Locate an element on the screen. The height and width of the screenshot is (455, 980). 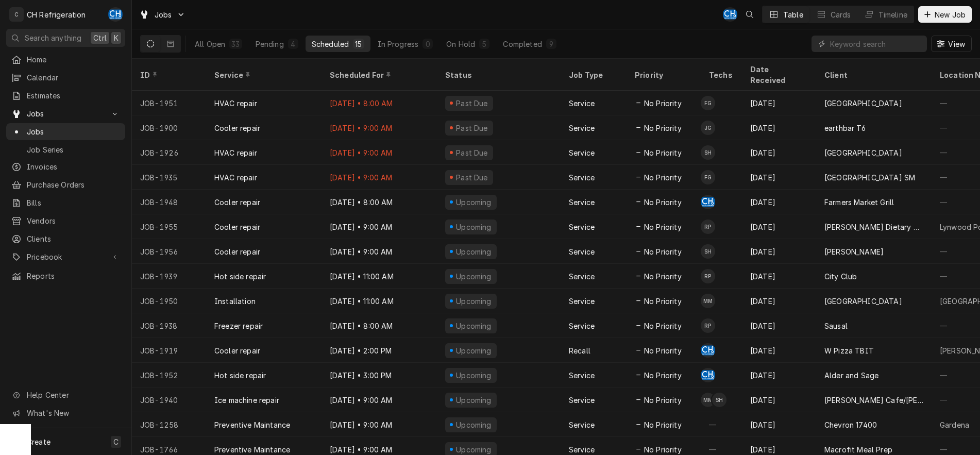
div: Hot side repair is located at coordinates (240, 277).